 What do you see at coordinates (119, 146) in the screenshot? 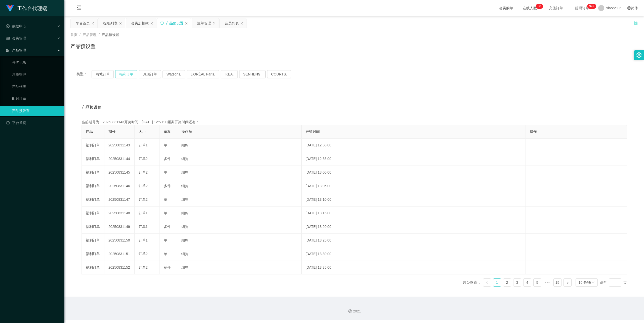
I see `td: 20250831143` at bounding box center [119, 146].